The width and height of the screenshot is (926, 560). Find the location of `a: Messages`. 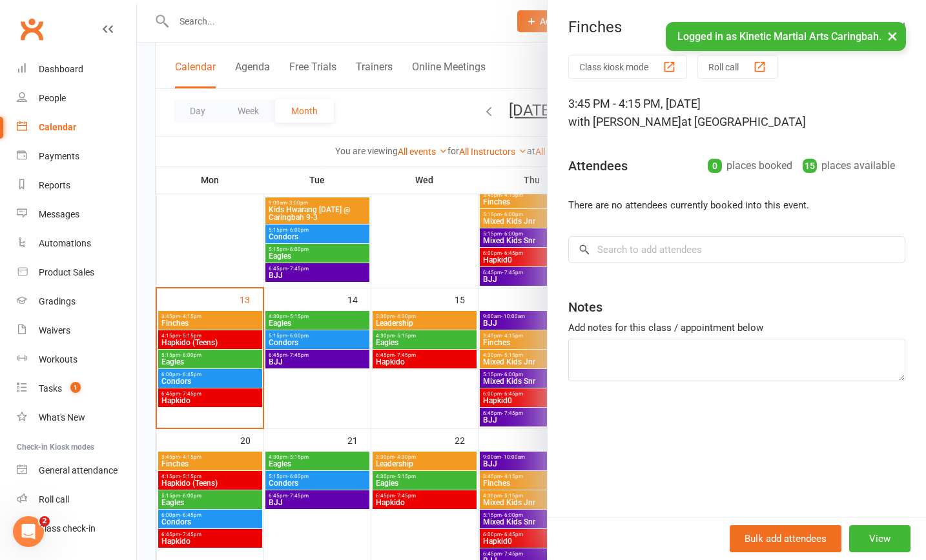

a: Messages is located at coordinates (76, 215).